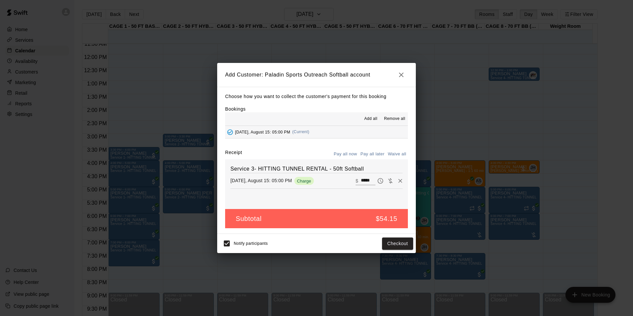 This screenshot has width=633, height=316. What do you see at coordinates (316, 169) in the screenshot?
I see `h6: Service 3- HITTING TUNNEL RENTAL - 50ft Softball` at bounding box center [316, 169].